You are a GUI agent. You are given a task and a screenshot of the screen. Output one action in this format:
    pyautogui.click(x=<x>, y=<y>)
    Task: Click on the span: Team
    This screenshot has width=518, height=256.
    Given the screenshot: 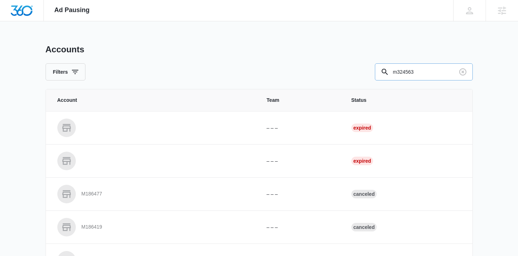 What is the action you would take?
    pyautogui.click(x=300, y=100)
    